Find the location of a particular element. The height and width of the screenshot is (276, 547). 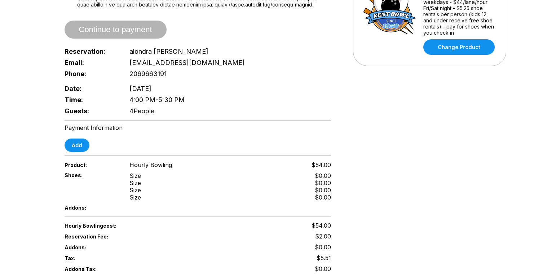

span: 2069663191 is located at coordinates (148, 74).